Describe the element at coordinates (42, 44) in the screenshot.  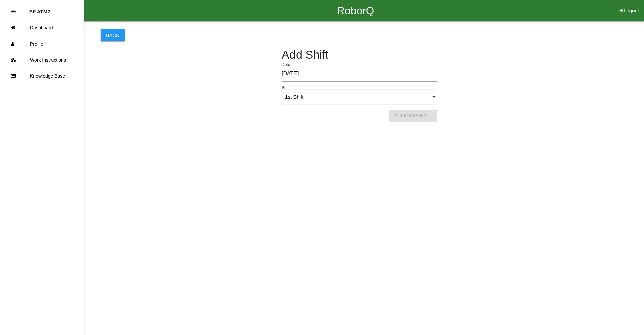
I see `a: Profile` at that location.